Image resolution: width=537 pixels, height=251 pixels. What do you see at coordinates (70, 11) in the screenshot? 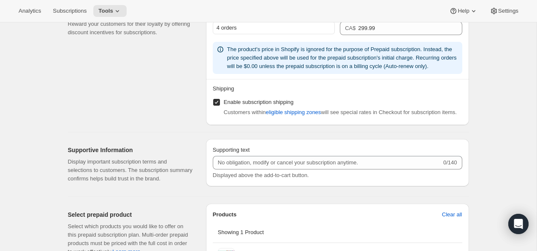
I see `span: Subscriptions` at bounding box center [70, 11].